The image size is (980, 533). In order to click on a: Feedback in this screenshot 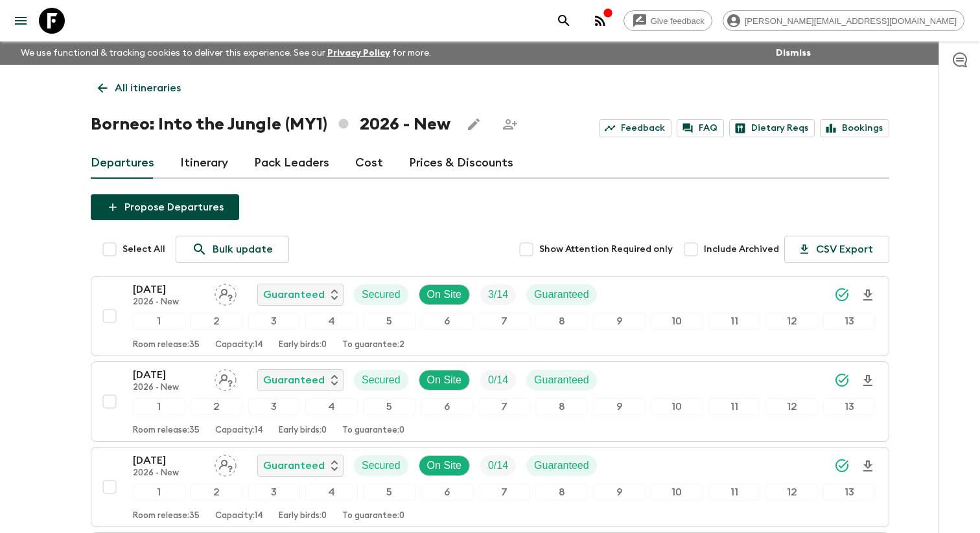, I will do `click(635, 128)`.